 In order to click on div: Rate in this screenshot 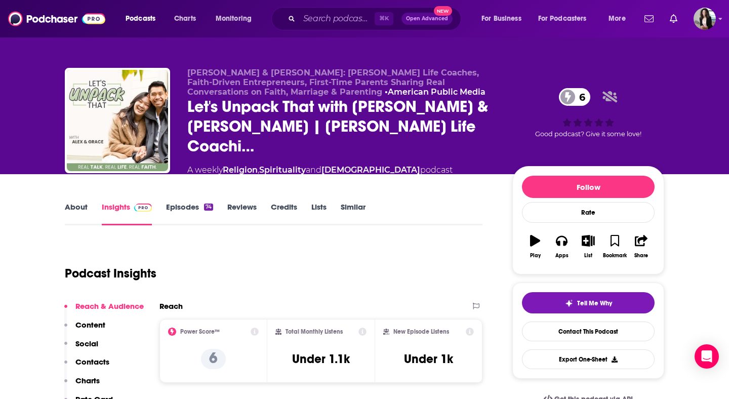, I will do `click(589, 212)`.